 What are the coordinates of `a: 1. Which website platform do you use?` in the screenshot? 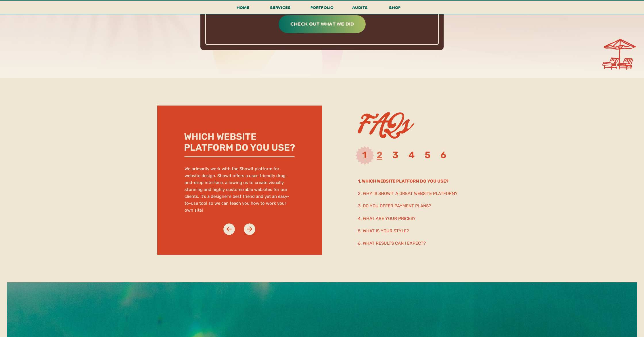 It's located at (424, 181).